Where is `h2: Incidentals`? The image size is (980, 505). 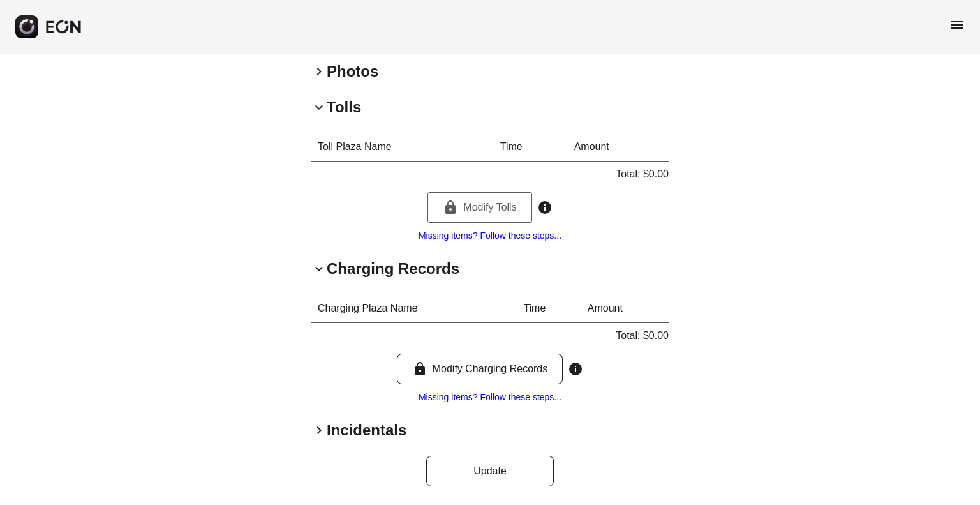
h2: Incidentals is located at coordinates (366, 431).